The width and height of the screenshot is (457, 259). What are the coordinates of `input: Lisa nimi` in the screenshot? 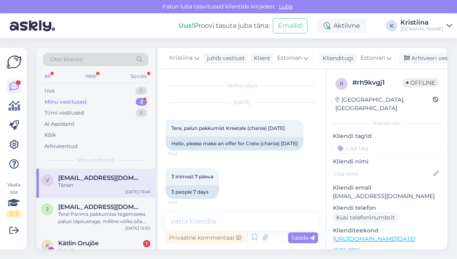 It's located at (382, 174).